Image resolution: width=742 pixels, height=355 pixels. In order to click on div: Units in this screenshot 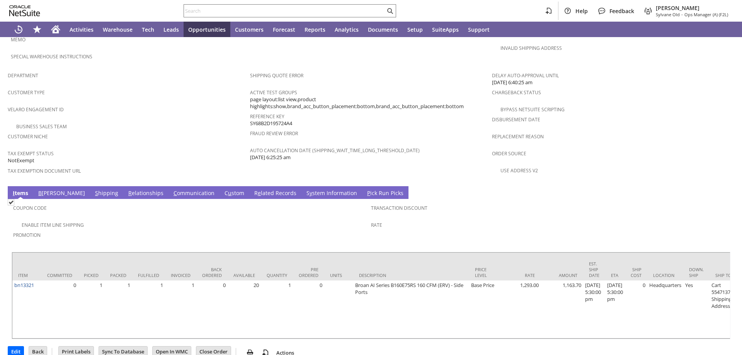, I will do `click(338, 275)`.